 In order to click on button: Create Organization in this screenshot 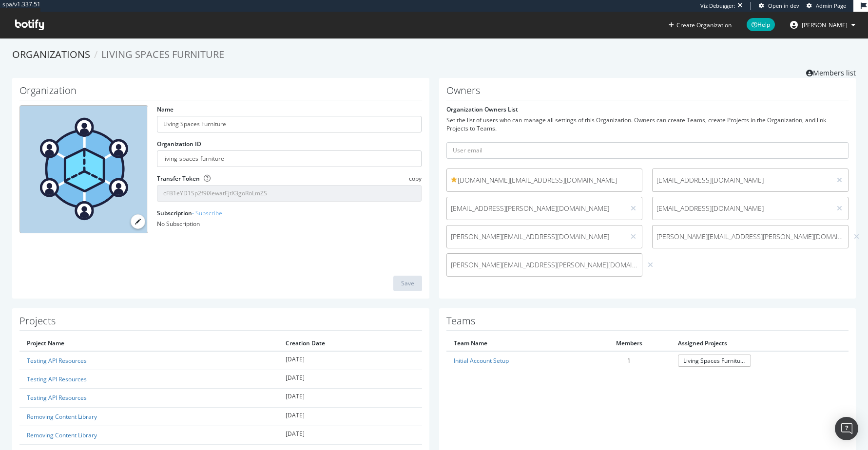, I will do `click(699, 25)`.